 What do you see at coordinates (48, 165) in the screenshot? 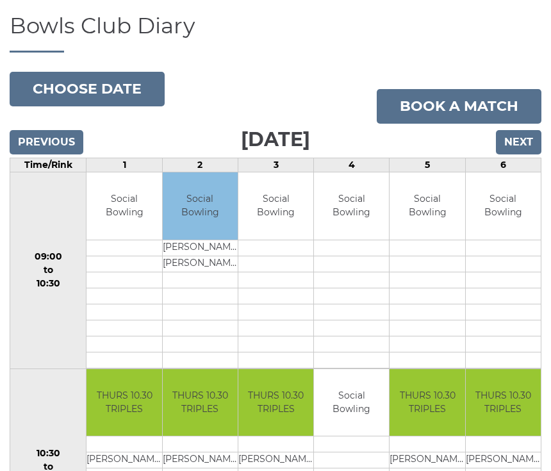
I see `td: Time/Rink` at bounding box center [48, 165].